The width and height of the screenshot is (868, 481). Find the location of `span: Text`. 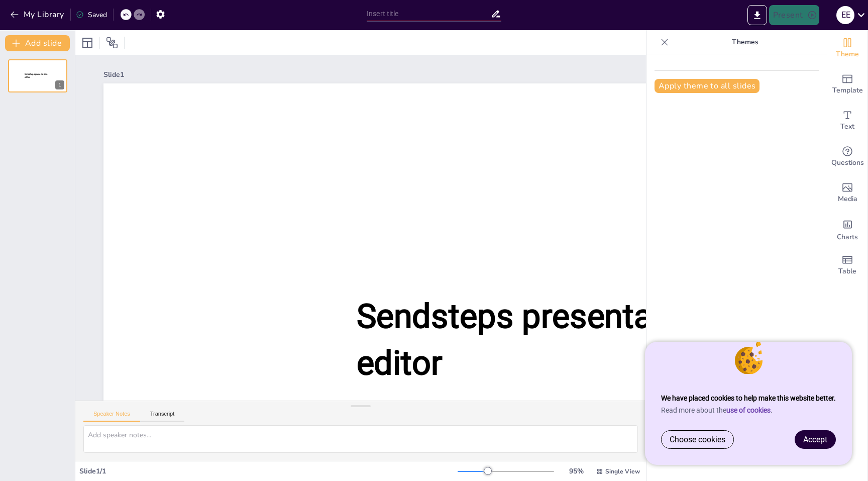

span: Text is located at coordinates (848, 127).